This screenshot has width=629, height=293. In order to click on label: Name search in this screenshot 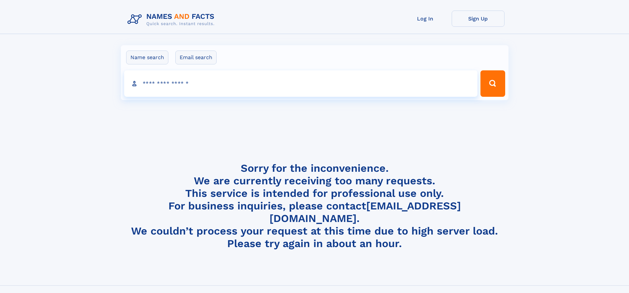, I will do `click(147, 57)`.